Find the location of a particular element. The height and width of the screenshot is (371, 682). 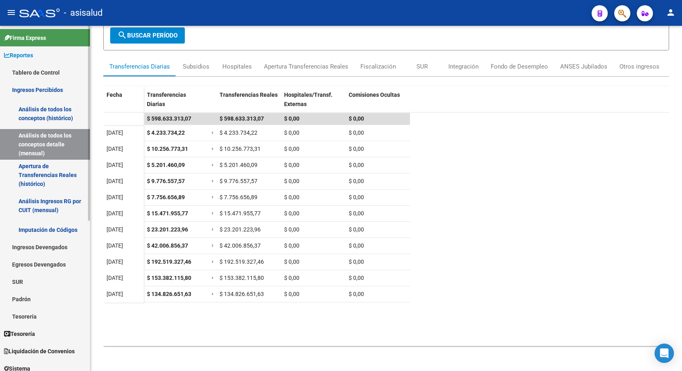

div: SUR is located at coordinates (422, 67).